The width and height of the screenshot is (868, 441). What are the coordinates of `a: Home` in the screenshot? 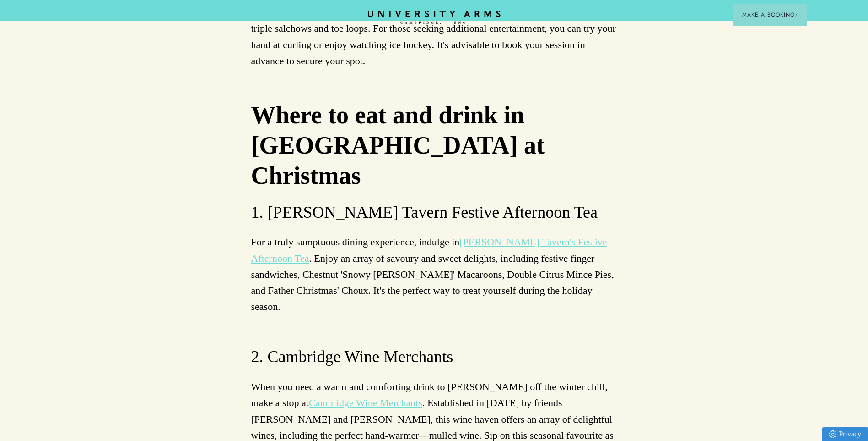 It's located at (434, 17).